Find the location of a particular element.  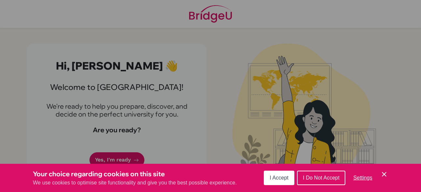

span: Settings is located at coordinates (363, 178).